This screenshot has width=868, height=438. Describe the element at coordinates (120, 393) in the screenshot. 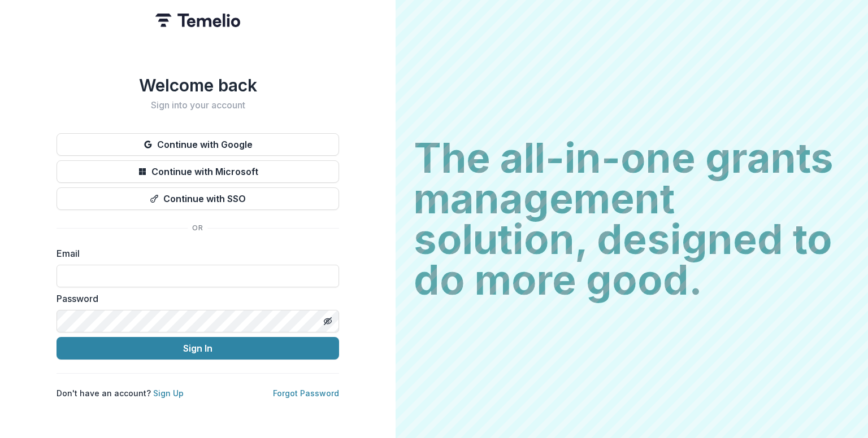

I see `p: Don't have an account?` at that location.